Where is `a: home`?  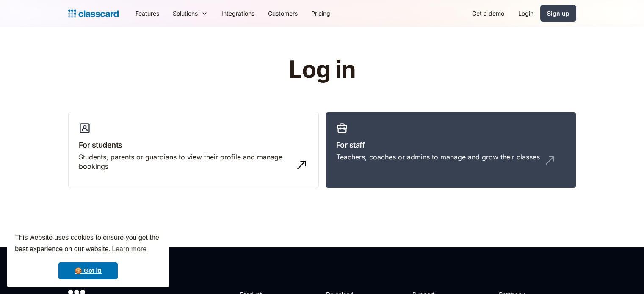 a: home is located at coordinates (93, 14).